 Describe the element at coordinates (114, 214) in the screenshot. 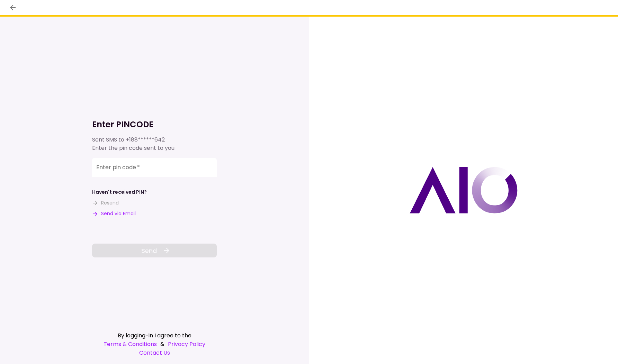

I see `button: Send via Email` at that location.